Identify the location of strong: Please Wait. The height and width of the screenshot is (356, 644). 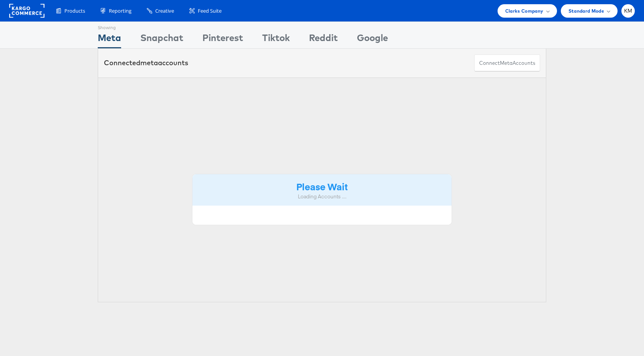
(322, 186).